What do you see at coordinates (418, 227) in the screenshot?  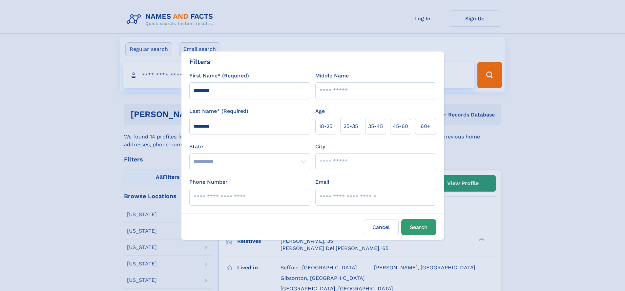 I see `button: Search` at bounding box center [418, 227].